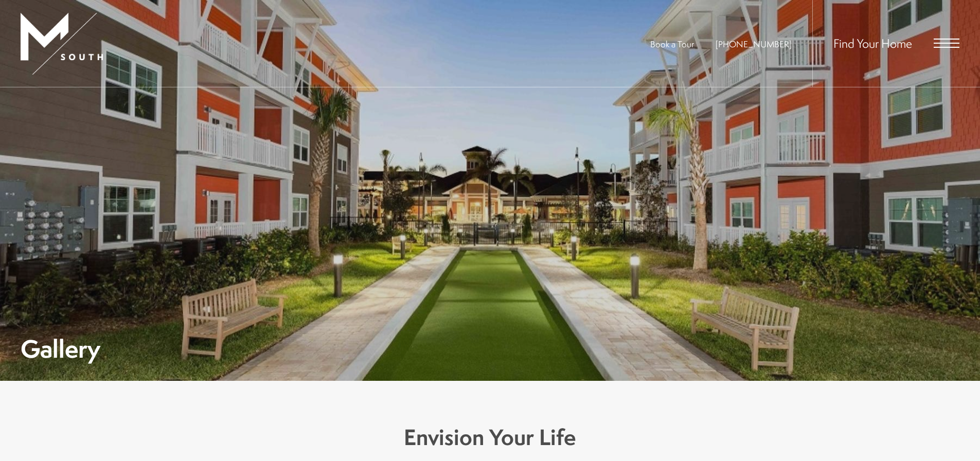 This screenshot has height=461, width=980. What do you see at coordinates (872, 43) in the screenshot?
I see `span: Find Your Home` at bounding box center [872, 43].